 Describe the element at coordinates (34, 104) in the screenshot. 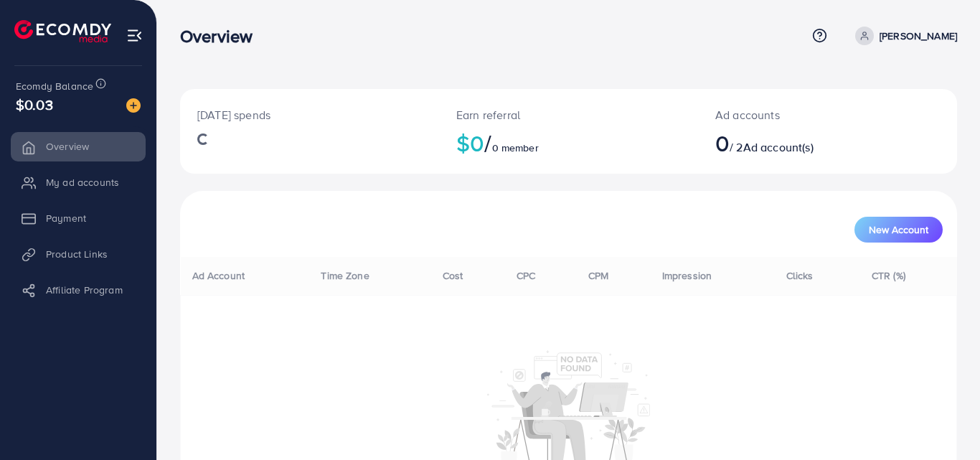

I see `span: $0.03` at that location.